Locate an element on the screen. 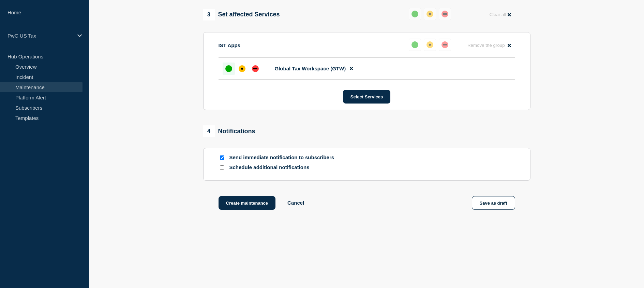  input: Send immediate notification to subscribers is located at coordinates (222, 157).